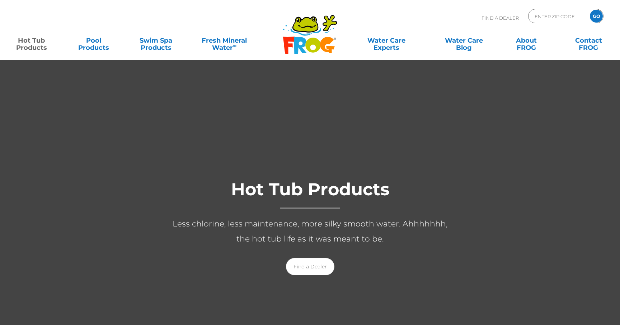 The height and width of the screenshot is (325, 620). Describe the element at coordinates (31, 41) in the screenshot. I see `a: Hot TubProducts` at that location.